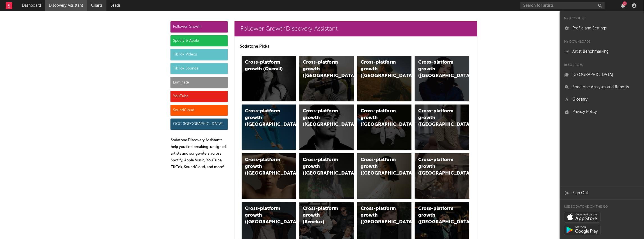  What do you see at coordinates (199, 97) in the screenshot?
I see `div: YouTube` at bounding box center [199, 97].